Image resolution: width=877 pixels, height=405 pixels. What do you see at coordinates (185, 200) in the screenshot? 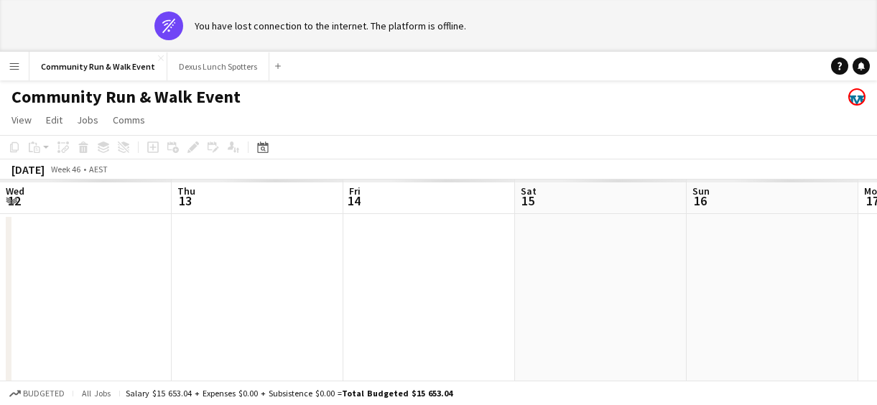
I see `span: 13` at bounding box center [185, 200].